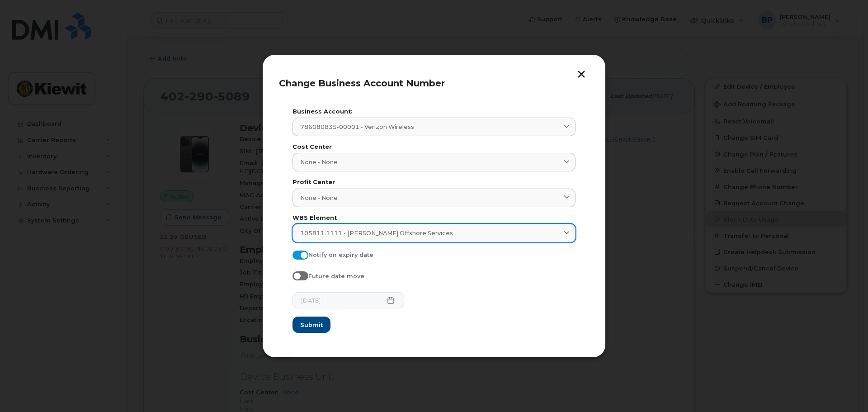  What do you see at coordinates (434, 112) in the screenshot?
I see `label: Business Account:` at bounding box center [434, 112].